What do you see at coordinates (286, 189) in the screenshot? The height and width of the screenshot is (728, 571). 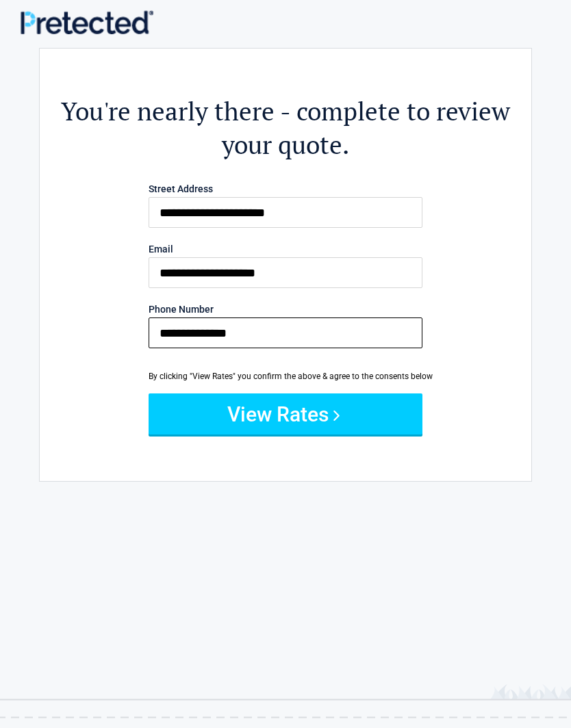 I see `label: Street Address` at bounding box center [286, 189].